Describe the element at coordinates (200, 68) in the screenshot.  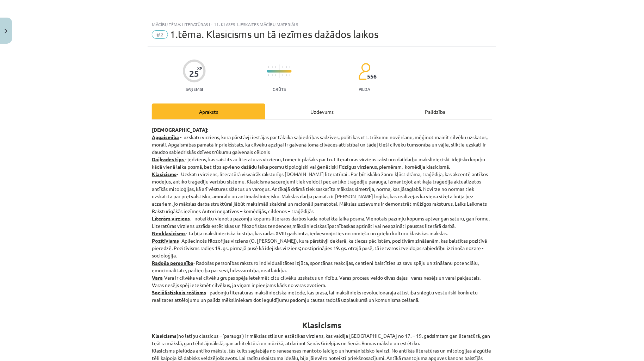
I see `span: XP` at that location.